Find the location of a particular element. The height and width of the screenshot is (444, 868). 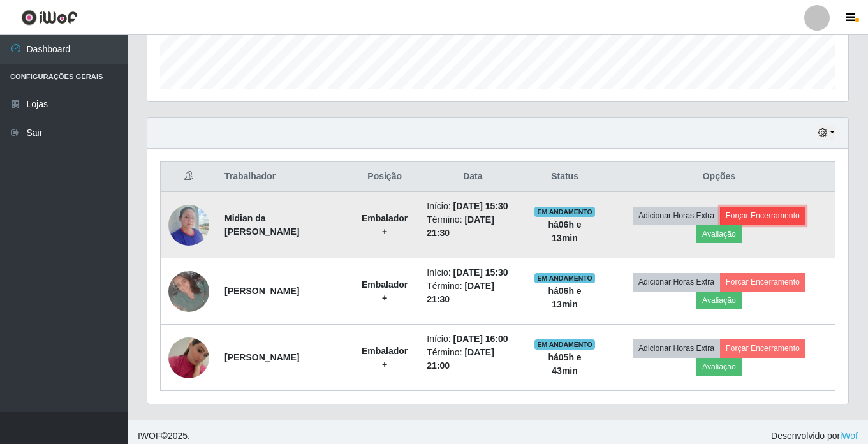

th: Trabalhador is located at coordinates (283, 177).